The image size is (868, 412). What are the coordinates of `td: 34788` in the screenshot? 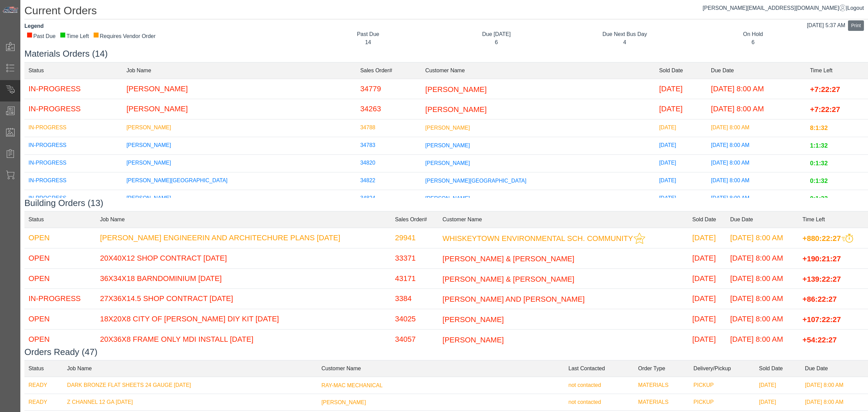 It's located at (388, 128).